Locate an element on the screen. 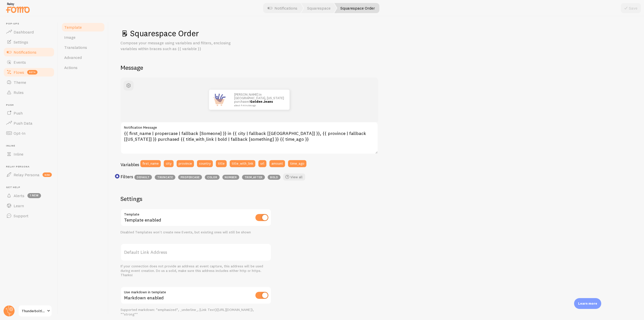  label: Default Link Address is located at coordinates (196, 252).